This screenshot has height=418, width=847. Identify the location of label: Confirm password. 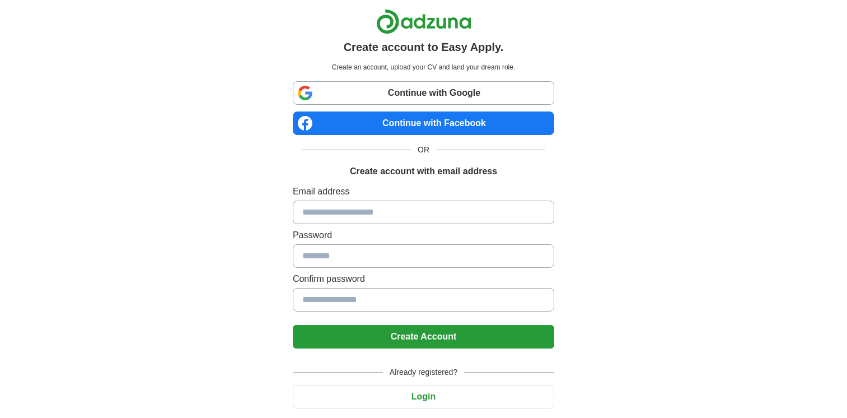
(423, 279).